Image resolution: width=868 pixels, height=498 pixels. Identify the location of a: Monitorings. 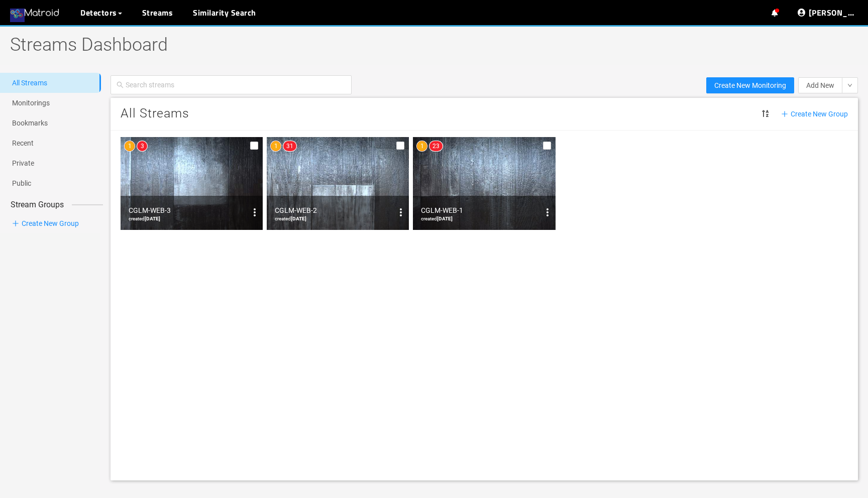
(30, 103).